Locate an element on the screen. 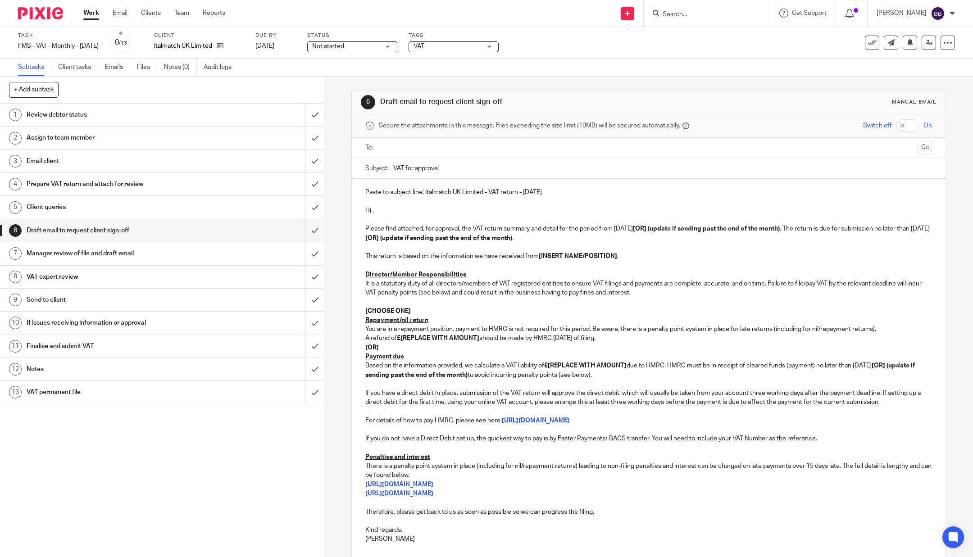  span: VAT is located at coordinates (419, 46).